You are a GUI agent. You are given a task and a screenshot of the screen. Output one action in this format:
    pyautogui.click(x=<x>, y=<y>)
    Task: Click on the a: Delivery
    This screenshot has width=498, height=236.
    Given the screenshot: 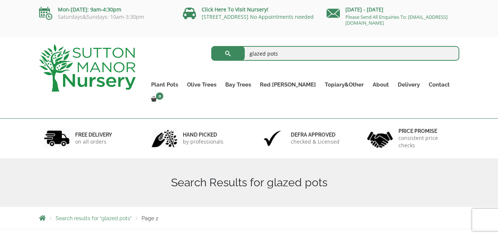 What is the action you would take?
    pyautogui.click(x=409, y=85)
    